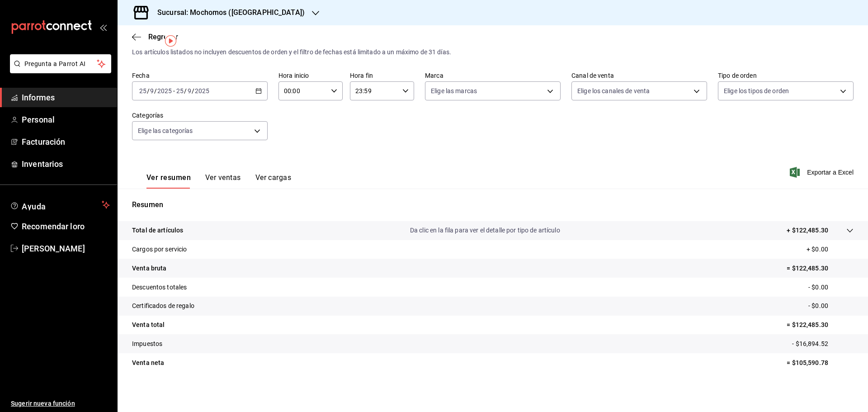 This screenshot has height=412, width=868. I want to click on font: Impuestos, so click(147, 344).